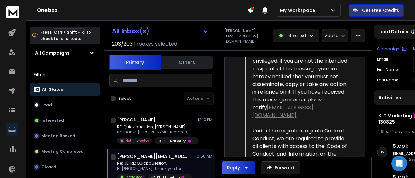 Image resolution: width=415 pixels, height=178 pixels. What do you see at coordinates (155, 44) in the screenshot?
I see `h3: Inboxes selected` at bounding box center [155, 44].